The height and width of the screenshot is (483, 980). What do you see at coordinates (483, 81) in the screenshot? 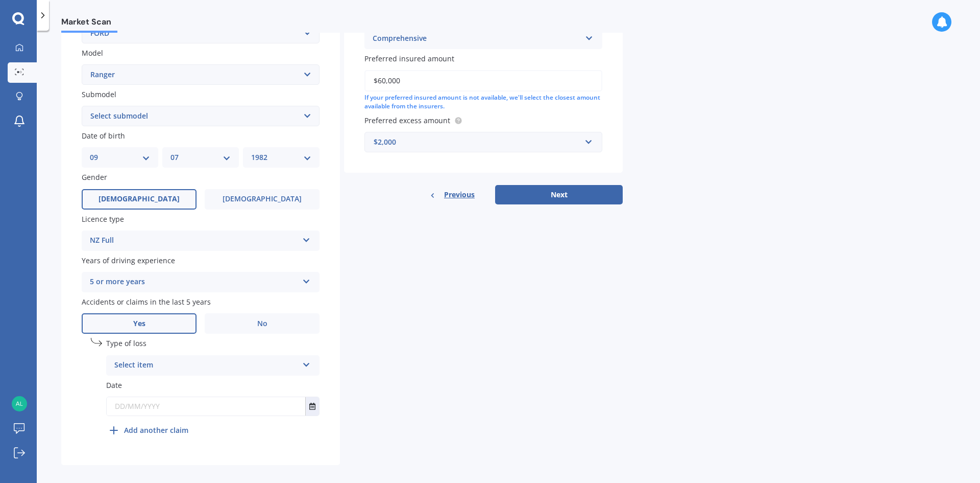
I see `input: Enter amount` at bounding box center [483, 81].